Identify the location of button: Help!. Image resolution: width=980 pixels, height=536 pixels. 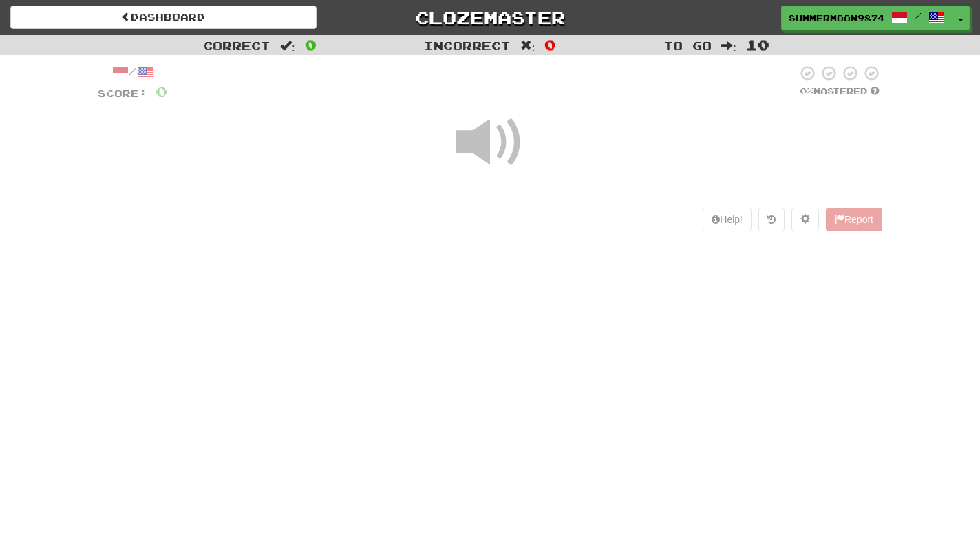
(727, 220).